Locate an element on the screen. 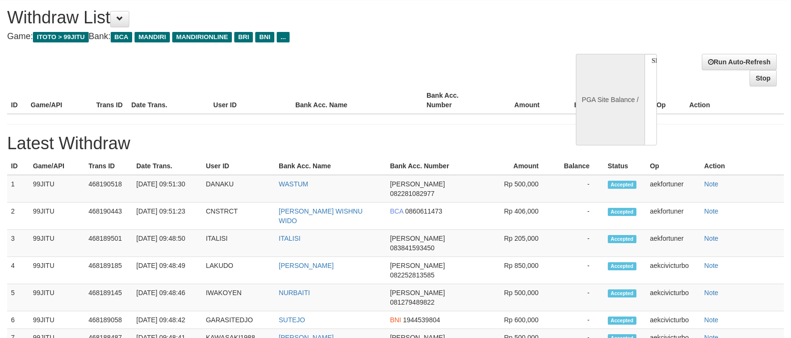 This screenshot has height=338, width=791. td: 5 is located at coordinates (18, 298).